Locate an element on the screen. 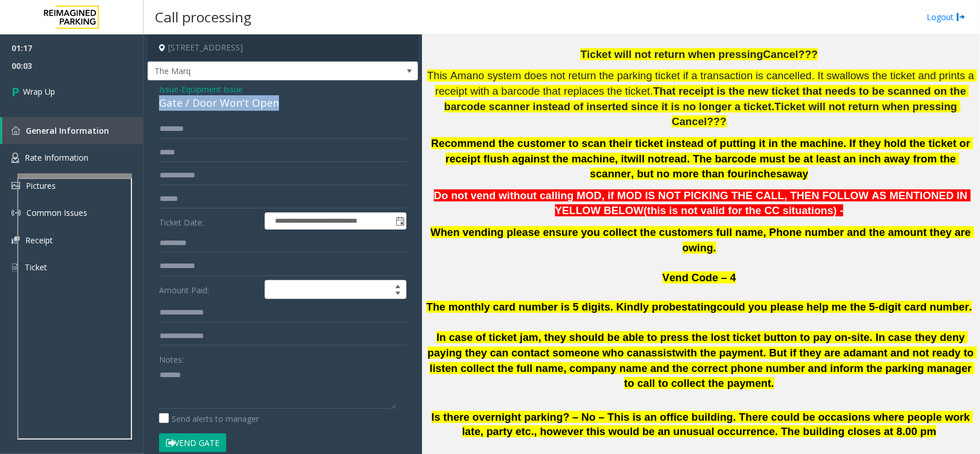 The height and width of the screenshot is (454, 980). span: In case of ticket jam, they should be able to press the lost ticket button to pay on-site. In cas... is located at coordinates (697, 345).